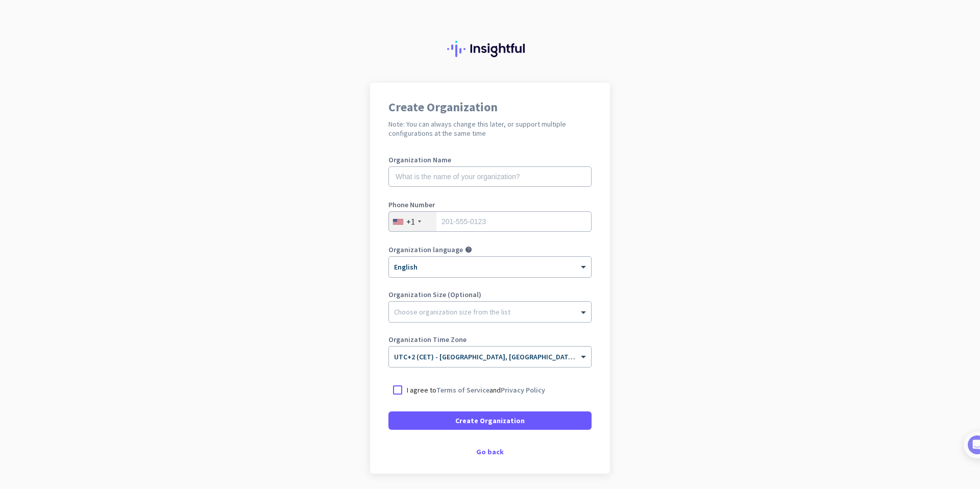  Describe the element at coordinates (490, 339) in the screenshot. I see `label: Organization Time Zone` at that location.